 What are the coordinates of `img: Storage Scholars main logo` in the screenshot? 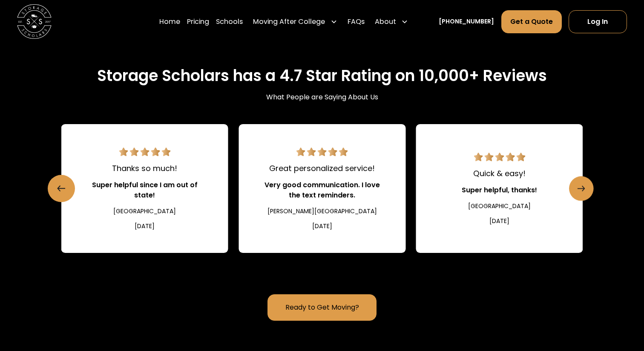 It's located at (34, 21).